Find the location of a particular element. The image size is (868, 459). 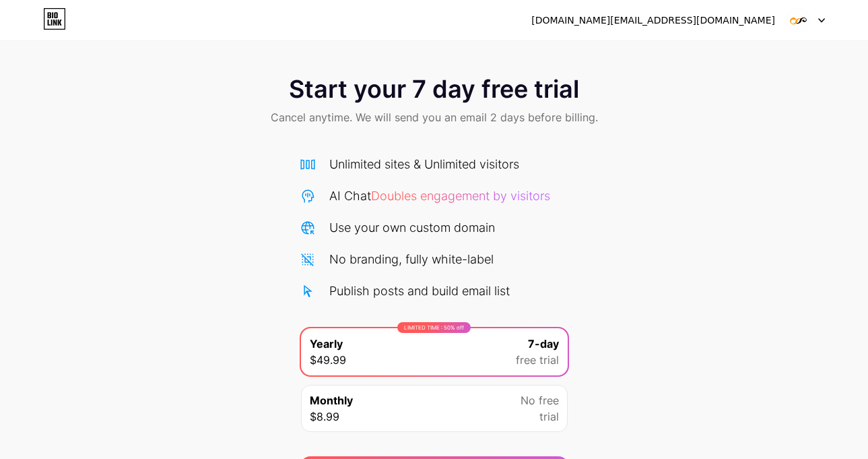

div: Unlimited sites & Unlimited visitors is located at coordinates (424, 163).